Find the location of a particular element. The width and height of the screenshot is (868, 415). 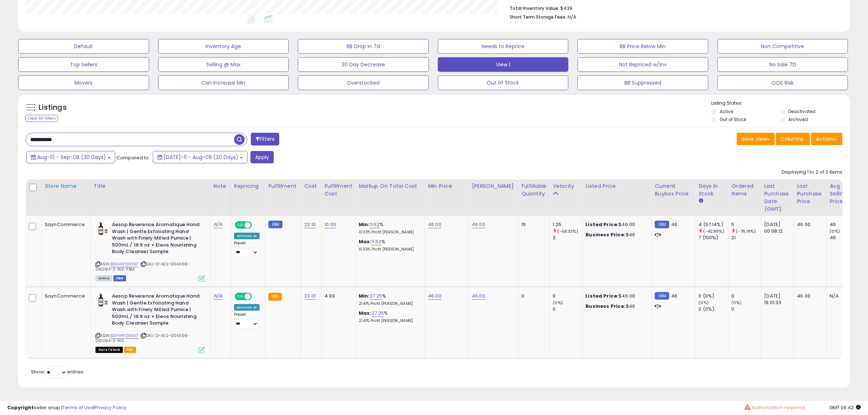

div: 1.25 is located at coordinates (567, 224).